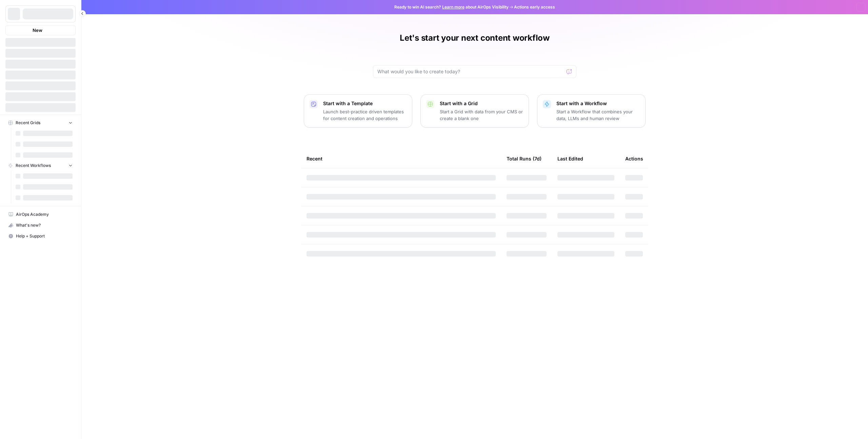 This screenshot has height=439, width=868. Describe the element at coordinates (37, 30) in the screenshot. I see `span: New` at that location.